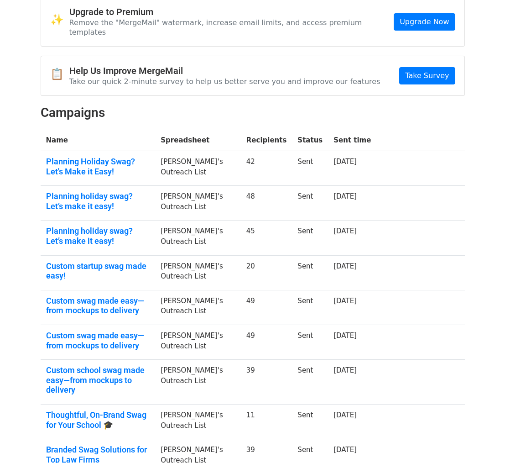  Describe the element at coordinates (98, 380) in the screenshot. I see `a: Custom school swag made easy—from mockups to delivery` at that location.